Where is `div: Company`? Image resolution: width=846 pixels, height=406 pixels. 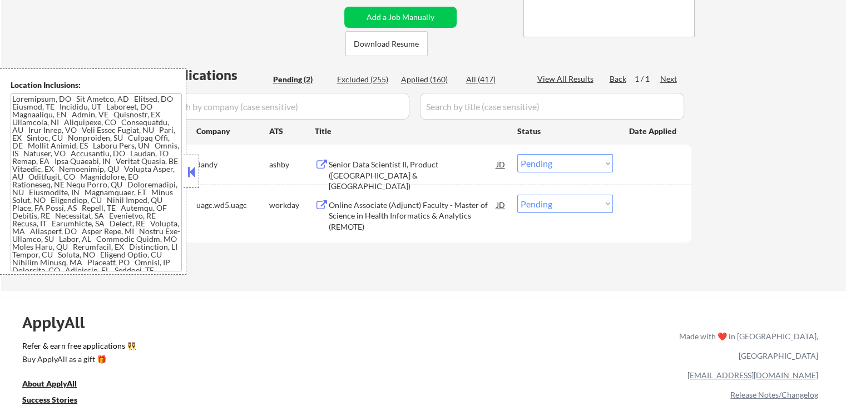 div: Company is located at coordinates (232, 131).